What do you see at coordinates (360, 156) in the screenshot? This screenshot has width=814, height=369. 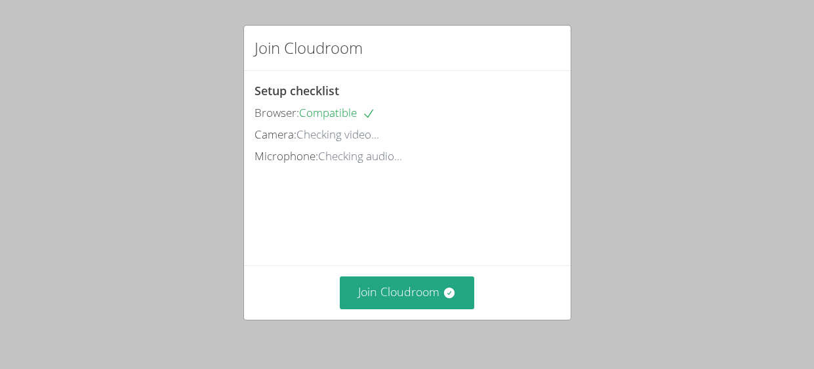 I see `span: Checking audio...` at bounding box center [360, 156].